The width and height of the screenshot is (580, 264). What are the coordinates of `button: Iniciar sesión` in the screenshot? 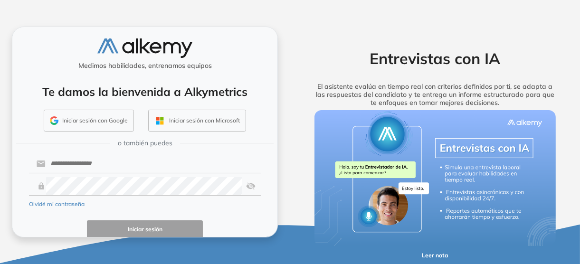 It's located at (145, 229).